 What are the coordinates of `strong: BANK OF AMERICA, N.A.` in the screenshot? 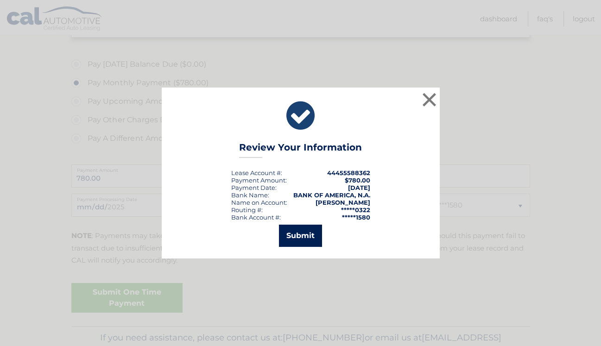 It's located at (332, 195).